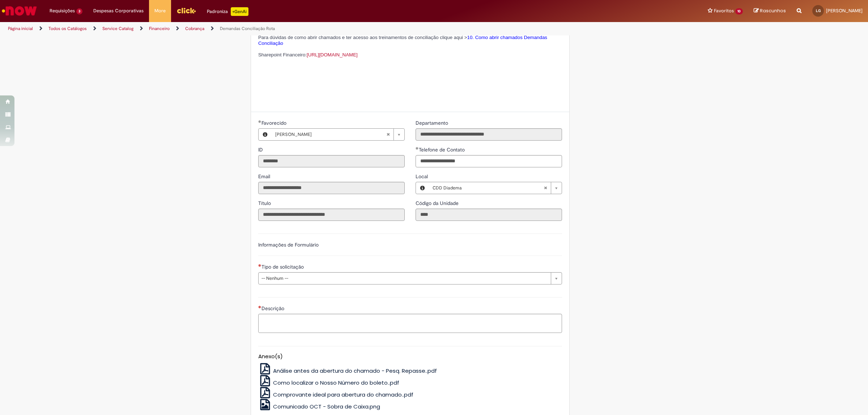 This screenshot has width=868, height=415. Describe the element at coordinates (159, 29) in the screenshot. I see `a: Financeiro` at that location.